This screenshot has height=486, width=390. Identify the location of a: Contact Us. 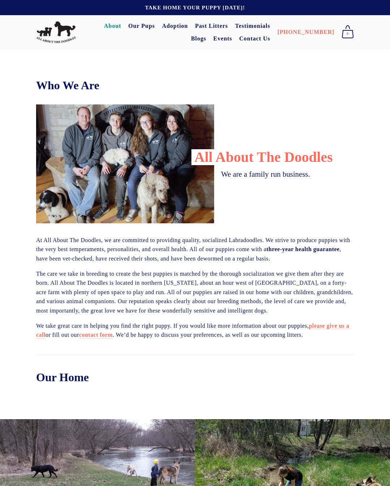
(255, 39).